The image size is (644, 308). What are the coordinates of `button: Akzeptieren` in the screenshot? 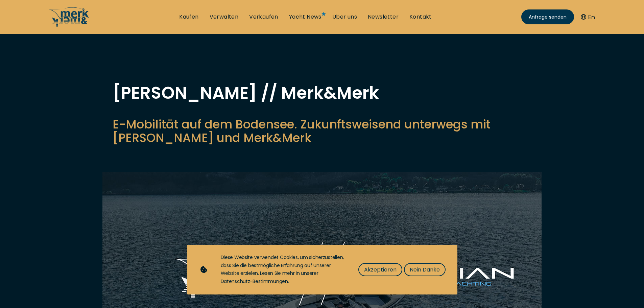 It's located at (380, 269).